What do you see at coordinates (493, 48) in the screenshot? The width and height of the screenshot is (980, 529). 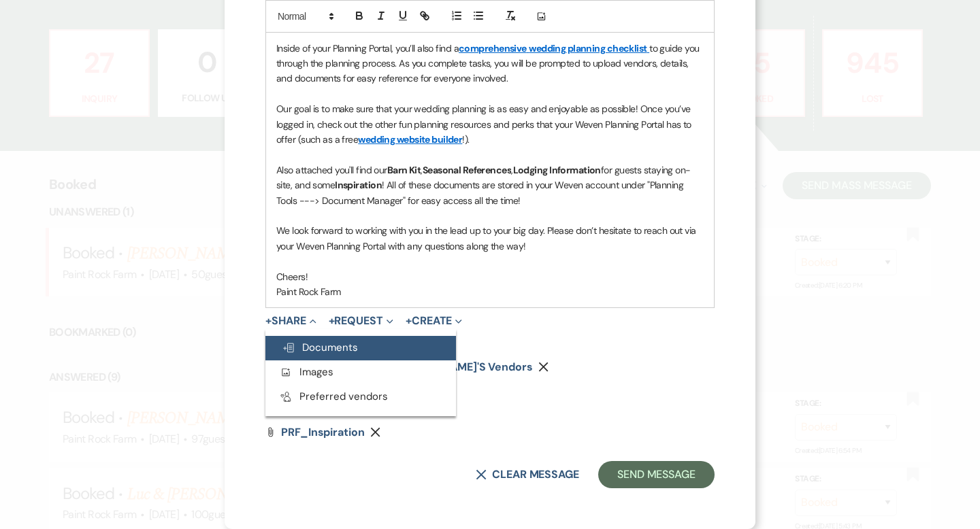 I see `a: comprehensive` at bounding box center [493, 48].